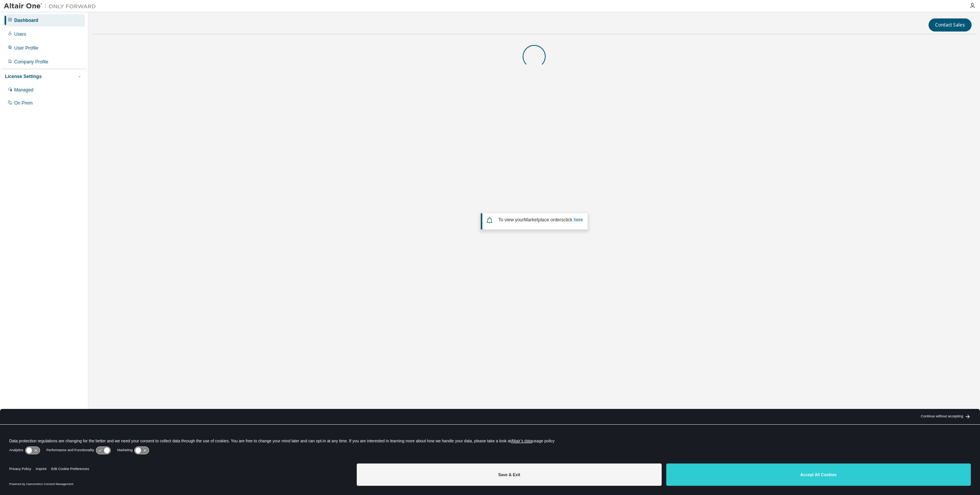 The height and width of the screenshot is (495, 980). What do you see at coordinates (31, 62) in the screenshot?
I see `div: Company Profile` at bounding box center [31, 62].